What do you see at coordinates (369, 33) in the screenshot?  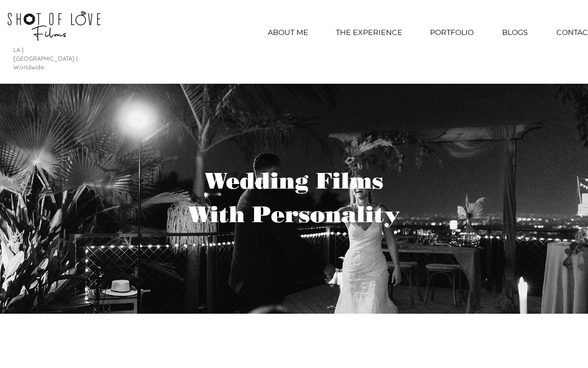 I see `a: THE EXPERIENCE` at bounding box center [369, 33].